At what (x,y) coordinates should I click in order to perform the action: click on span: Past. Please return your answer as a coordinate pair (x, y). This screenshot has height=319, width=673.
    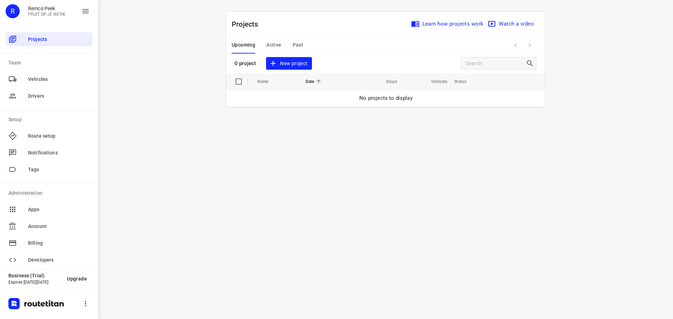
    Looking at the image, I should click on (298, 45).